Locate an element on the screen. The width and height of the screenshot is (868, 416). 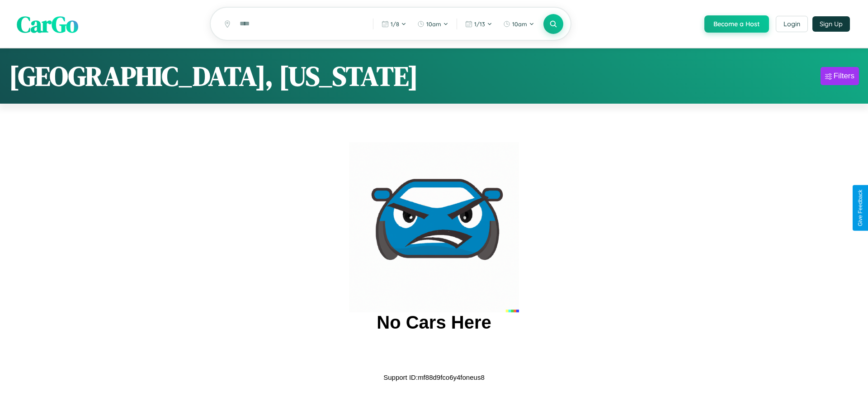
button: Login is located at coordinates (792, 24).